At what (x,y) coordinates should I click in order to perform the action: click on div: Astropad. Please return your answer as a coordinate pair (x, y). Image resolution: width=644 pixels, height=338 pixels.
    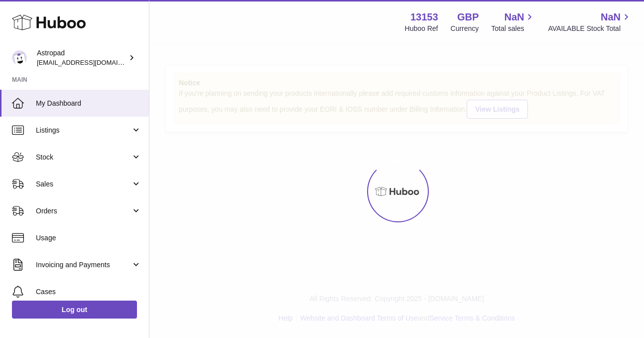
    Looking at the image, I should click on (82, 58).